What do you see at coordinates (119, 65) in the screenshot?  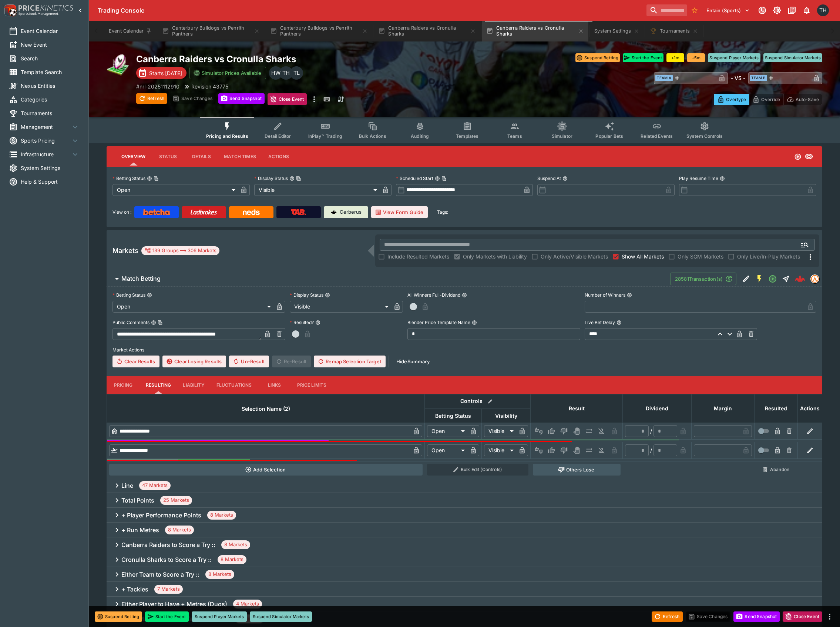 I see `img: rugby_league.png` at bounding box center [119, 65].